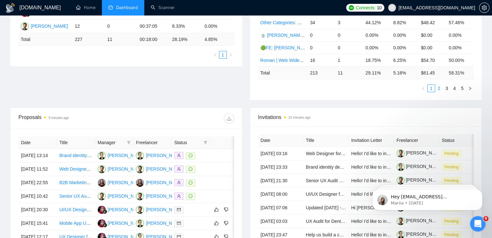  What do you see at coordinates (391, 154) in the screenshot?
I see `a: Web Designer for Construction Bin Rental Company (WordPress + Figma + Tailwind)` at bounding box center [391, 154].